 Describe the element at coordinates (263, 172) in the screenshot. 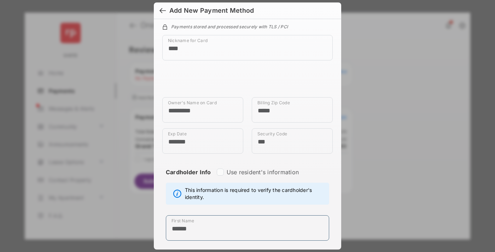

I see `label: Use resident's information` at that location.